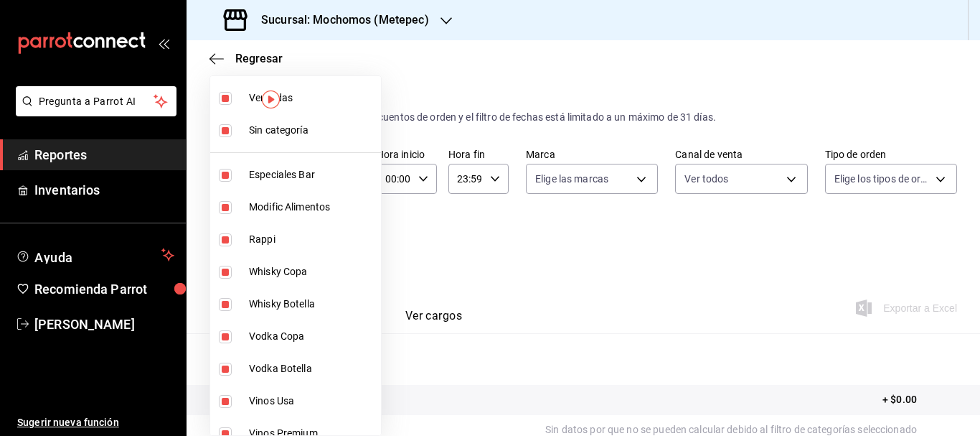  I want to click on span: Especiales Bar, so click(312, 175).